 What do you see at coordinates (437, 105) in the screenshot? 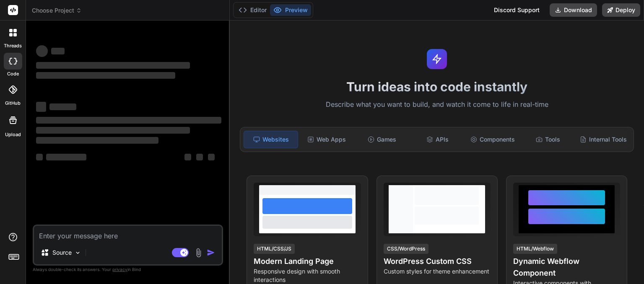
I see `p: Describe what you want to build, and watch it come to life in real-time` at bounding box center [437, 105].